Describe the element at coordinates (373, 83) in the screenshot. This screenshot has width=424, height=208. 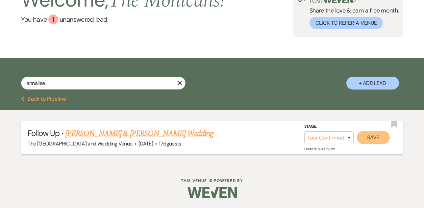
I see `button: + Add Lead` at that location.